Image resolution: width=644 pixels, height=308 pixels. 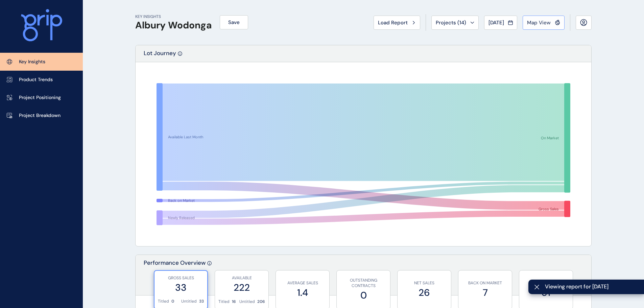 What do you see at coordinates (363, 283) in the screenshot?
I see `p: OUTSTANDING CONTRACTS` at bounding box center [363, 283].